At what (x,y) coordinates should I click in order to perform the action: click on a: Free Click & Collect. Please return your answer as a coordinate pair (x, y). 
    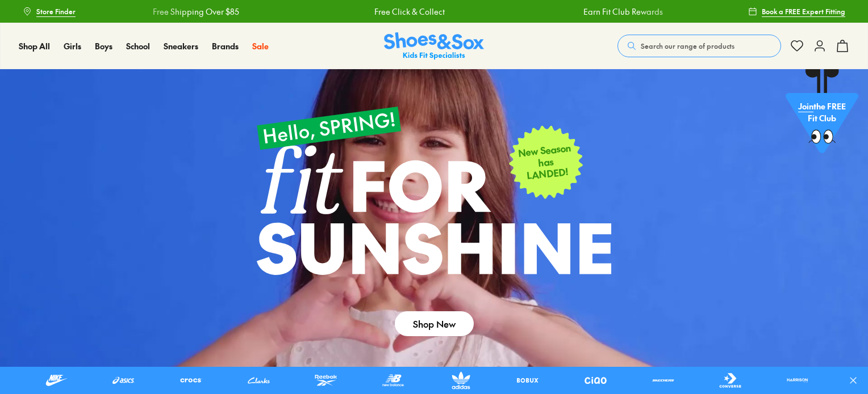
    Looking at the image, I should click on (409, 11).